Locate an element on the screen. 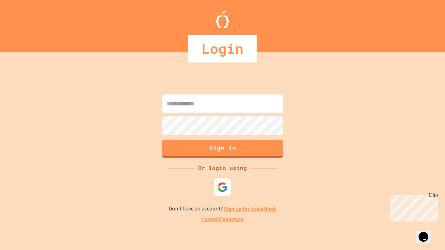 The image size is (445, 250). img: google-icon.svg is located at coordinates (223, 187).